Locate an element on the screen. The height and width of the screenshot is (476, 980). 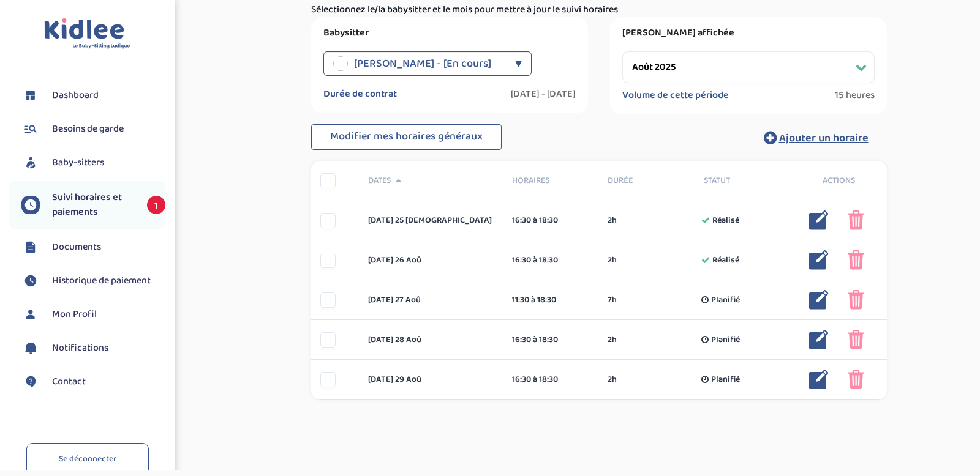
span: 7h is located at coordinates (612, 300).